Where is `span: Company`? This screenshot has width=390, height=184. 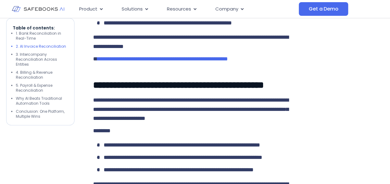
span: Company is located at coordinates (227, 9).